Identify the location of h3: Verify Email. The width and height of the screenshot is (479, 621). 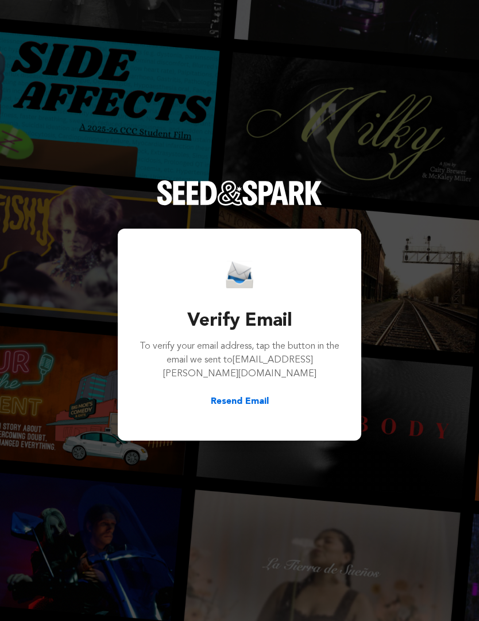
(239, 321).